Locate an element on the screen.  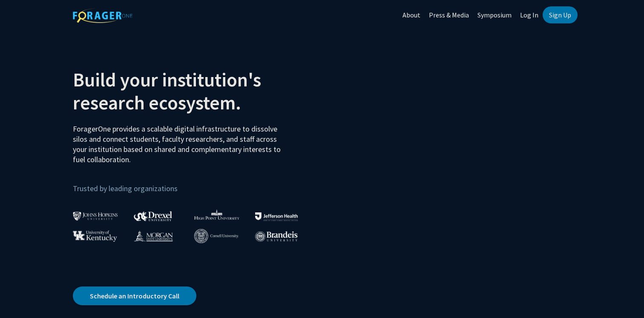
img: Drexel University is located at coordinates (153, 216).